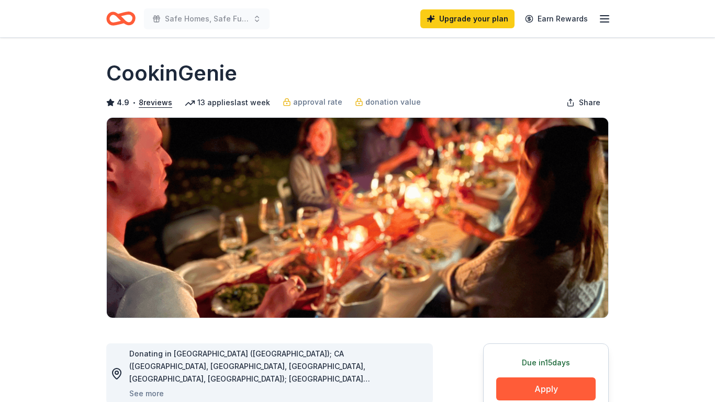  I want to click on span: donation value, so click(393, 102).